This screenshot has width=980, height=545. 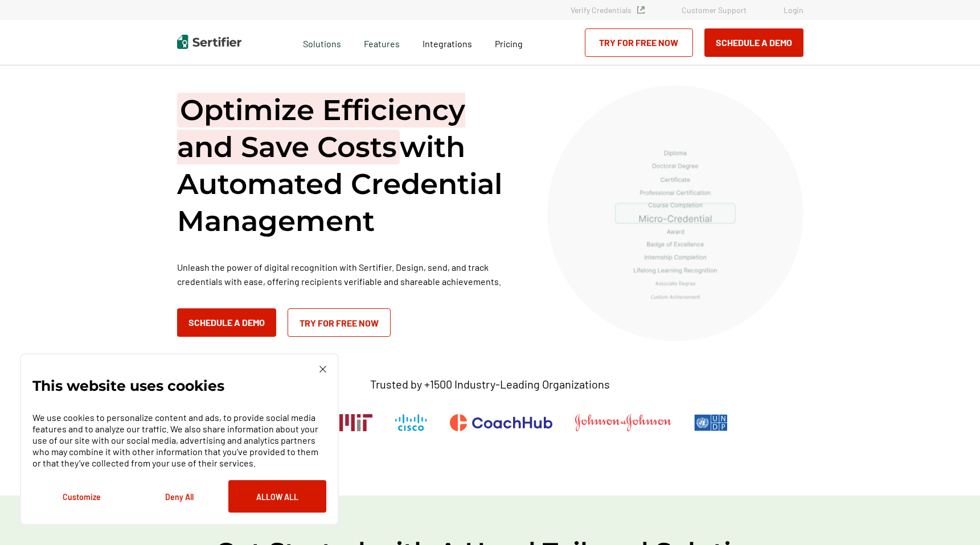 I want to click on img: Cookie Popup Close, so click(x=322, y=369).